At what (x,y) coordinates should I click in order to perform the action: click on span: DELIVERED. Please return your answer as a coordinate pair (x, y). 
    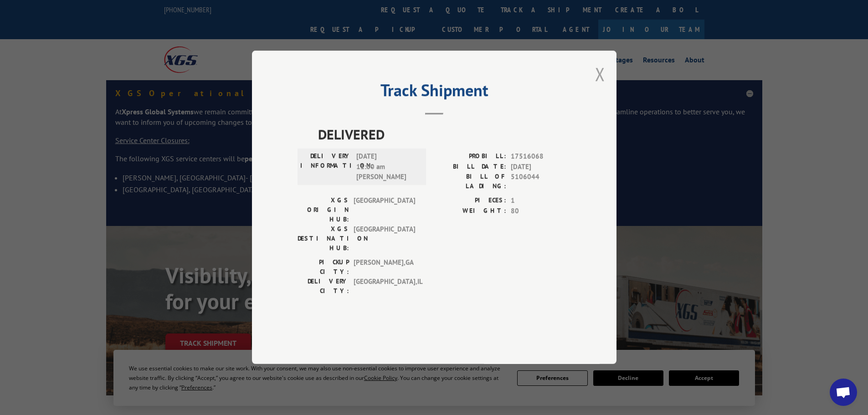
    Looking at the image, I should click on (444, 134).